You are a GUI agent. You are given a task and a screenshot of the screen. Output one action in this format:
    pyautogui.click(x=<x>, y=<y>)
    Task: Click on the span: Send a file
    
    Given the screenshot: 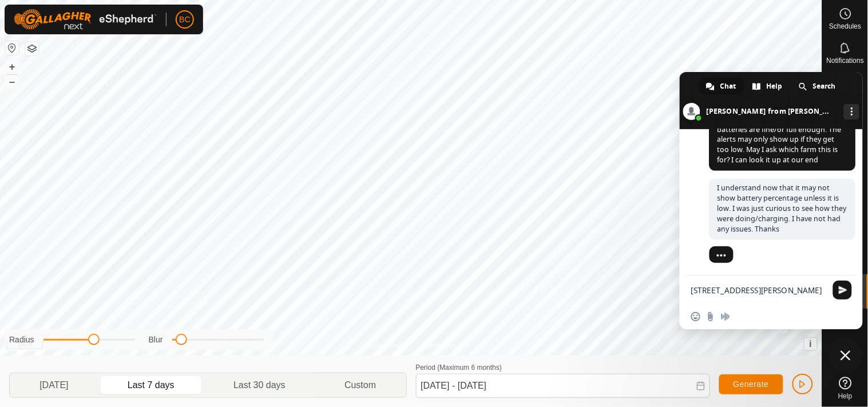 What is the action you would take?
    pyautogui.click(x=710, y=317)
    